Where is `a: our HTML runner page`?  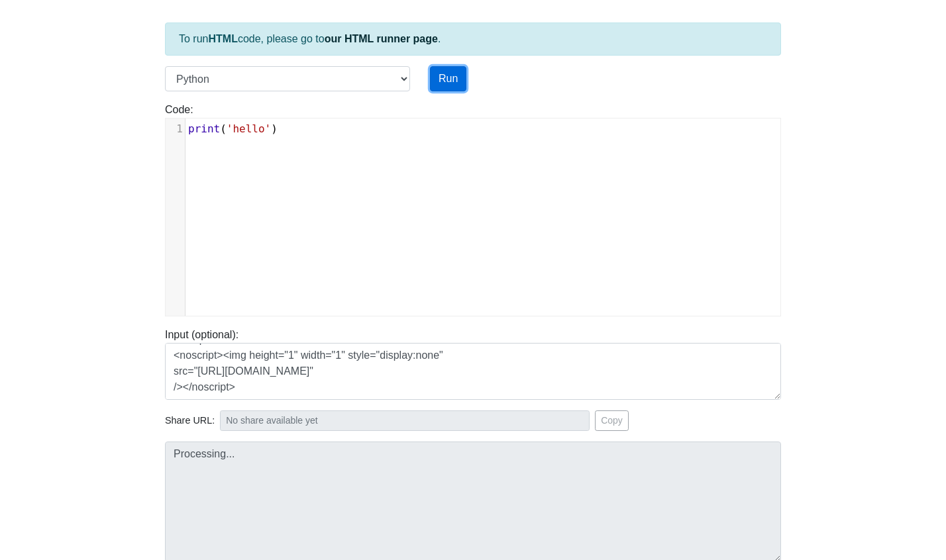
a: our HTML runner page is located at coordinates (381, 38).